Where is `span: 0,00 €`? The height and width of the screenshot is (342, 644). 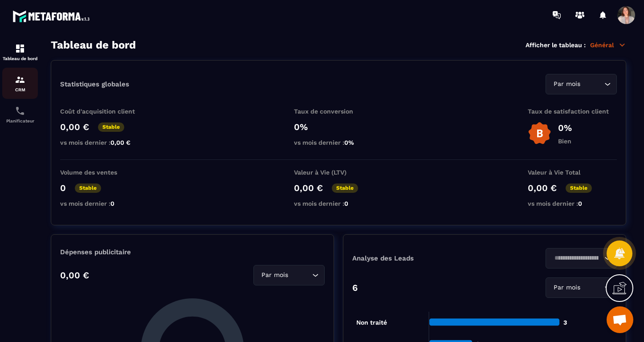
span: 0,00 € is located at coordinates (120, 143).